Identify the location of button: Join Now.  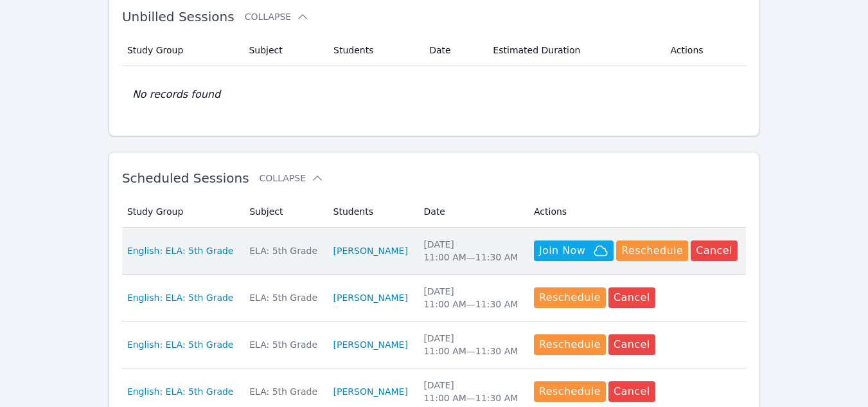
(574, 251).